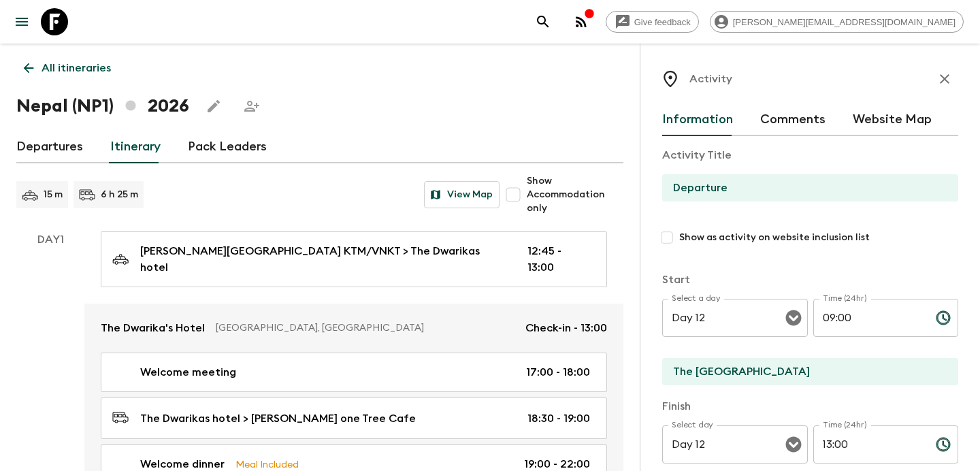 This screenshot has width=980, height=471. Describe the element at coordinates (793, 120) in the screenshot. I see `button: Comments` at that location.